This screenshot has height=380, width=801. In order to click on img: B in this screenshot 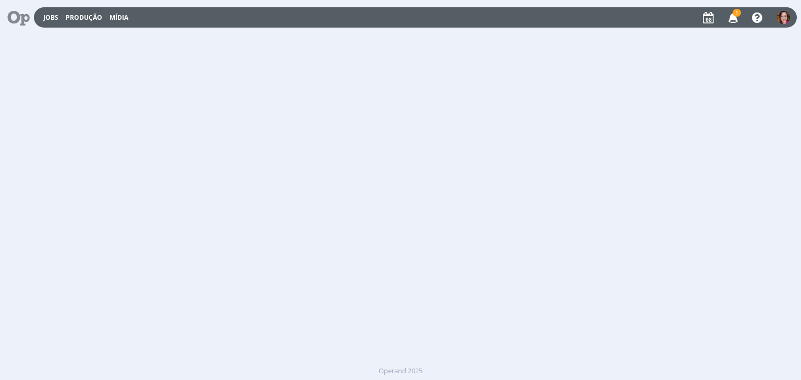, I will do `click(783, 17)`.